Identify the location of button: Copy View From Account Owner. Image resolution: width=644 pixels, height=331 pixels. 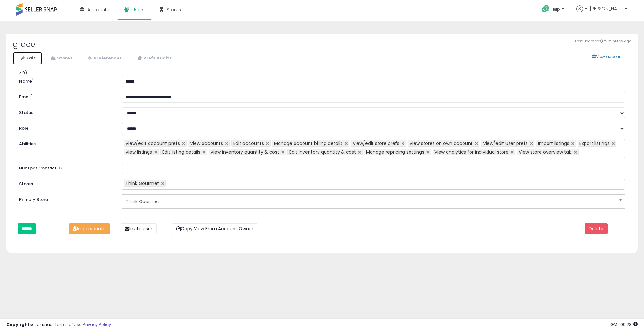
(214, 228).